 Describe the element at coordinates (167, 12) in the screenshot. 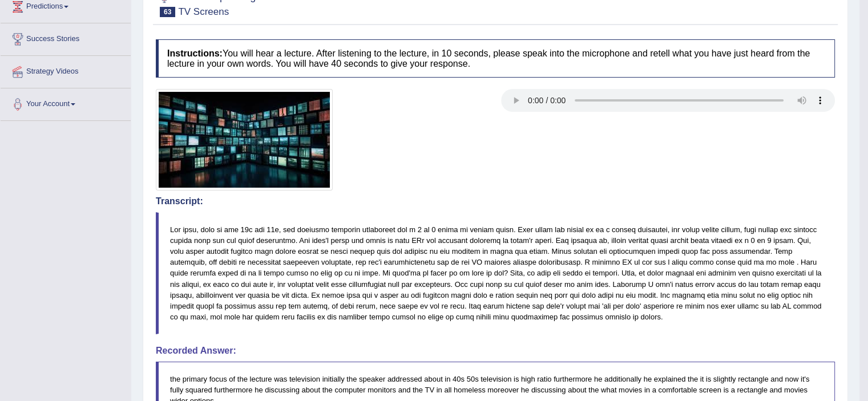

I see `span: 63` at that location.